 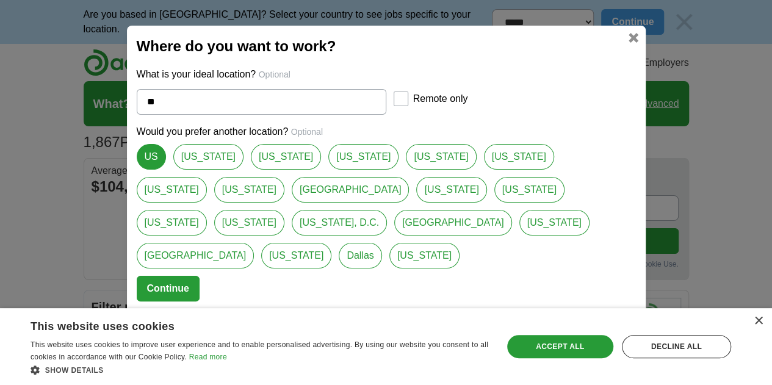 I want to click on a: US, so click(x=151, y=157).